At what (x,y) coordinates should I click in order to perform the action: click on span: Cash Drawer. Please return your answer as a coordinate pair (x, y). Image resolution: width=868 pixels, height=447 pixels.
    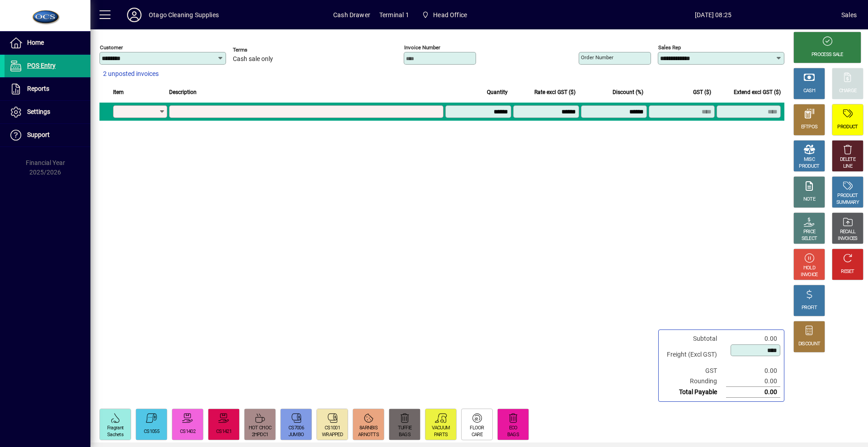
    Looking at the image, I should click on (352, 15).